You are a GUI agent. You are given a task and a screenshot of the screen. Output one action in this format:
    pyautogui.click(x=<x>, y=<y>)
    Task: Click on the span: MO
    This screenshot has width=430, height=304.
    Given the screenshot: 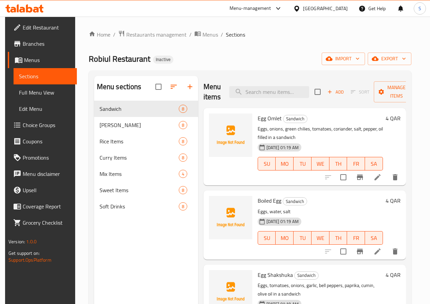 What is the action you would take?
    pyautogui.click(x=284, y=238)
    